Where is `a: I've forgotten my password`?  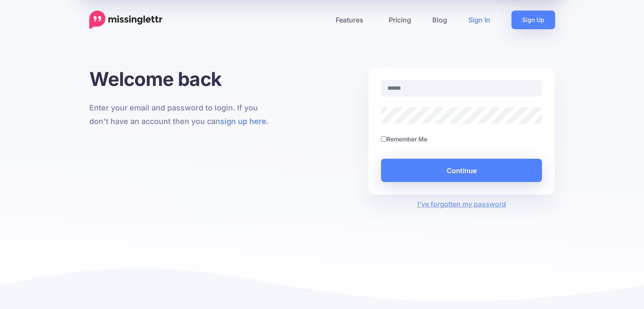
a: I've forgotten my password is located at coordinates (462, 204).